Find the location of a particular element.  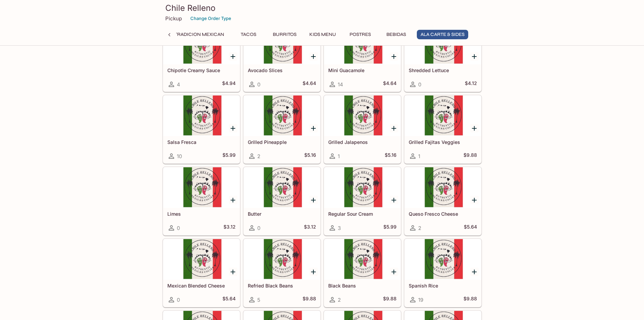

button: Add Grilled Pineapple is located at coordinates (313, 128).